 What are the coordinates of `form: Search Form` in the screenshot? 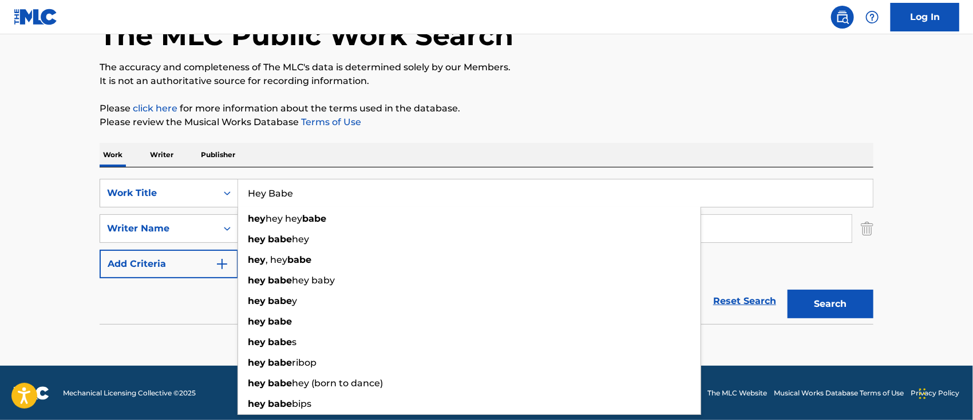 It's located at (486, 252).